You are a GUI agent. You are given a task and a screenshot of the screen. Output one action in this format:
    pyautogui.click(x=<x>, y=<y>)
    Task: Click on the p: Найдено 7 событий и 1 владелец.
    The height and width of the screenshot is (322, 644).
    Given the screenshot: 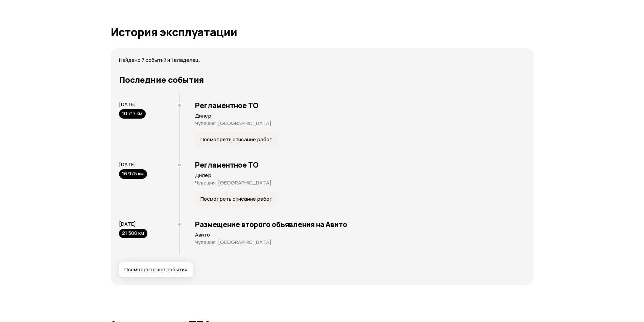 What is the action you would take?
    pyautogui.click(x=322, y=60)
    